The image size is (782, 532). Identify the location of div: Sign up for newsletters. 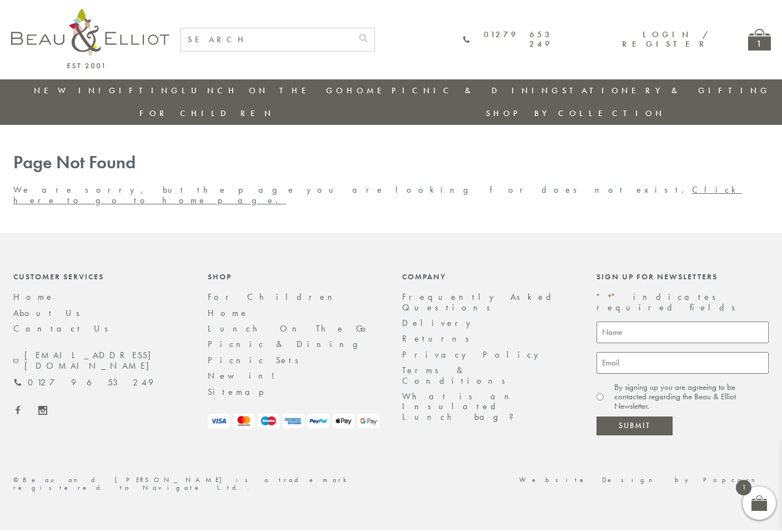
(683, 276).